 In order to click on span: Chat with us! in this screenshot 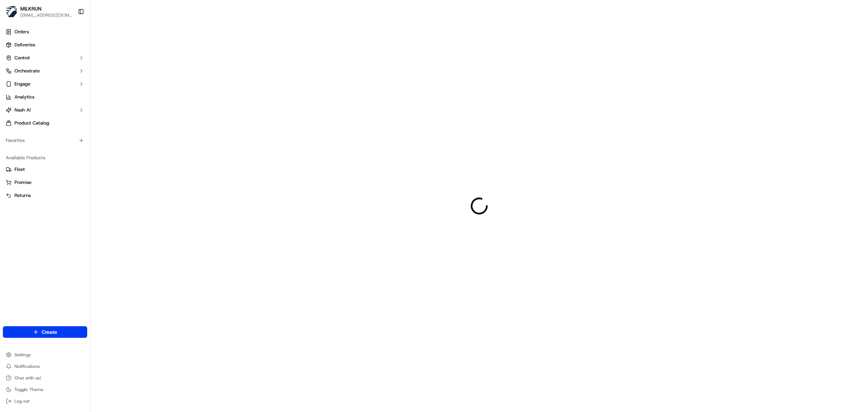, I will do `click(27, 378)`.